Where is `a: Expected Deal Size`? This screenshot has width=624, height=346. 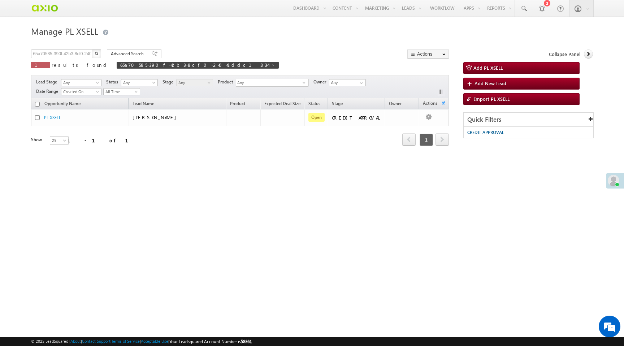
a: Expected Deal Size is located at coordinates (283, 104).